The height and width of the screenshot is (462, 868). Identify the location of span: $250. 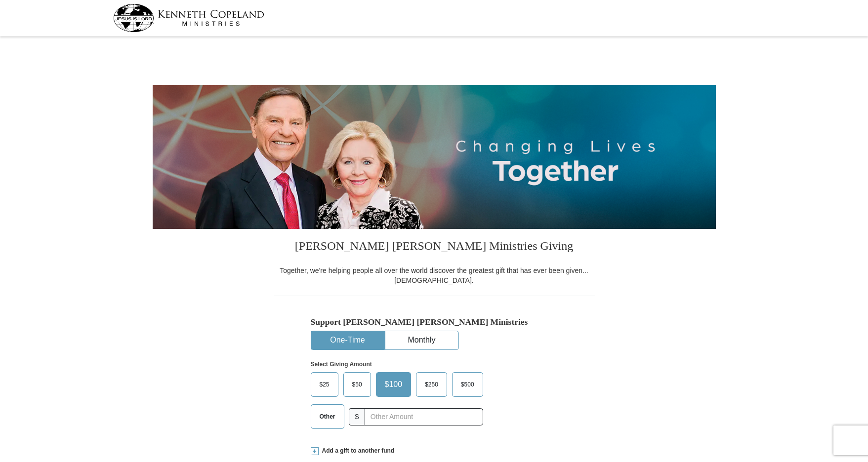
(432, 384).